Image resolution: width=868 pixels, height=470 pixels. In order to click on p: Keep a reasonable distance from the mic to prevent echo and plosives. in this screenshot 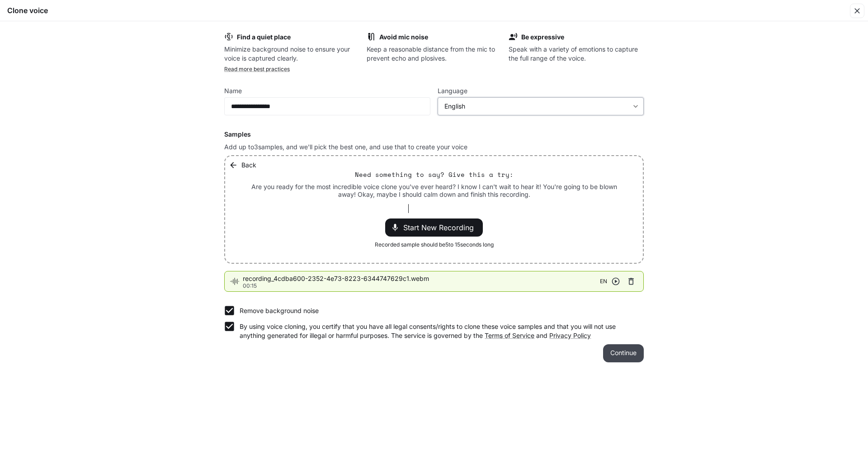, I will do `click(434, 54)`.